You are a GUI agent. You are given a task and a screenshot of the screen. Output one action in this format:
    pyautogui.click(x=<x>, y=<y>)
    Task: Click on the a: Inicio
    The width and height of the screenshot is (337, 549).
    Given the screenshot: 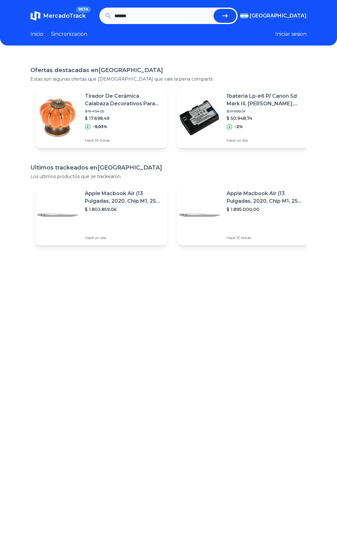 What is the action you would take?
    pyautogui.click(x=37, y=34)
    